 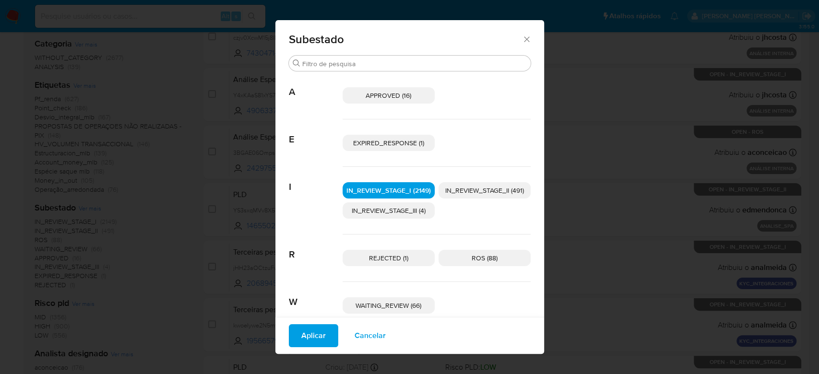 I want to click on span: ROS (88), so click(x=484, y=258).